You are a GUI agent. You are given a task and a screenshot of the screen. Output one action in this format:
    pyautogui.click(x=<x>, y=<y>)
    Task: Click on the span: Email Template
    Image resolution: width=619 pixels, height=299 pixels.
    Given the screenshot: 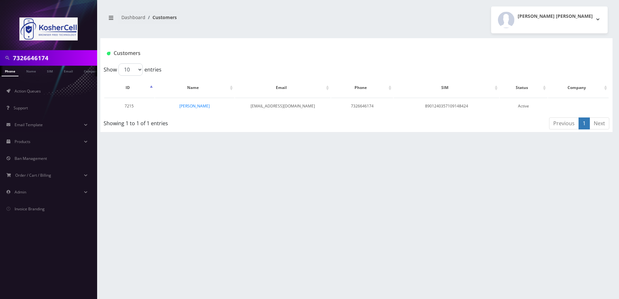 What is the action you would take?
    pyautogui.click(x=28, y=125)
    